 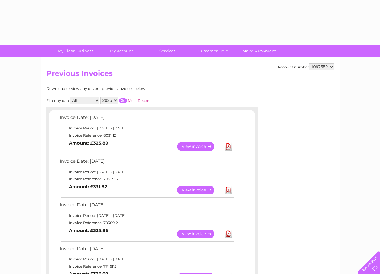 I want to click on td: Invoice Reference: 7838912, so click(x=147, y=223).